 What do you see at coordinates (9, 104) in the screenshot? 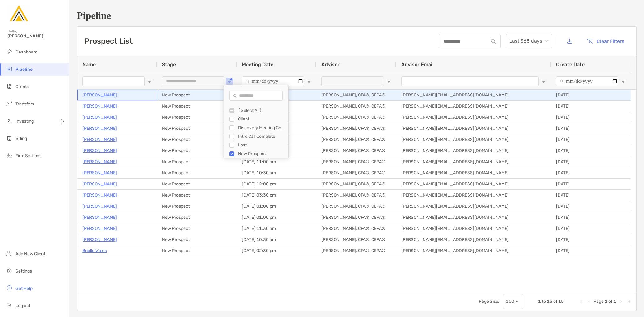
I see `img: transfers icon` at bounding box center [9, 104].